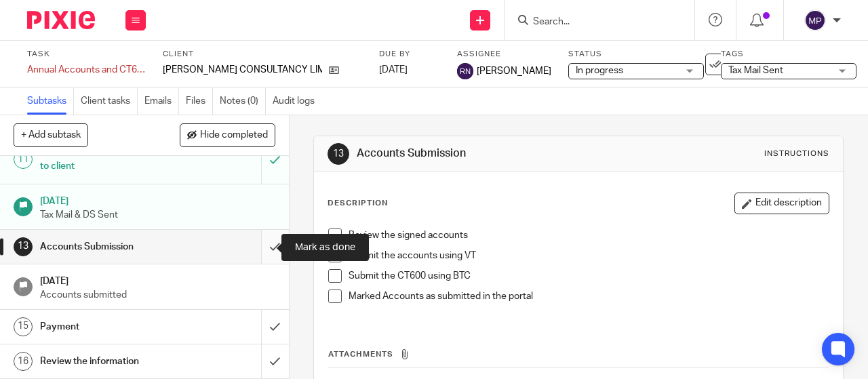 This screenshot has width=868, height=379. I want to click on p: Description, so click(357, 204).